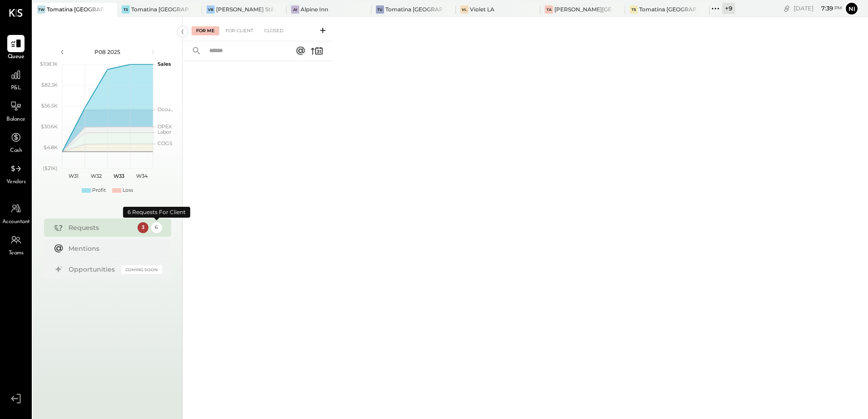 This screenshot has height=419, width=868. I want to click on span: Teams, so click(16, 253).